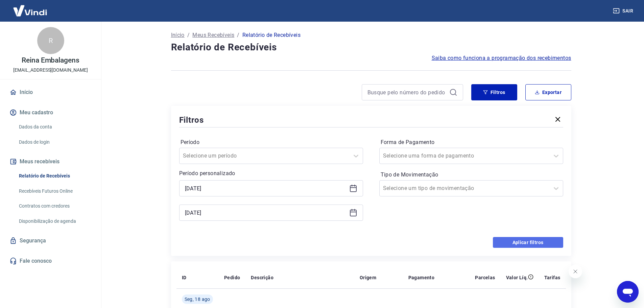 This screenshot has width=644, height=308. What do you see at coordinates (517, 278) in the screenshot?
I see `p: Valor Líq.` at bounding box center [517, 278].